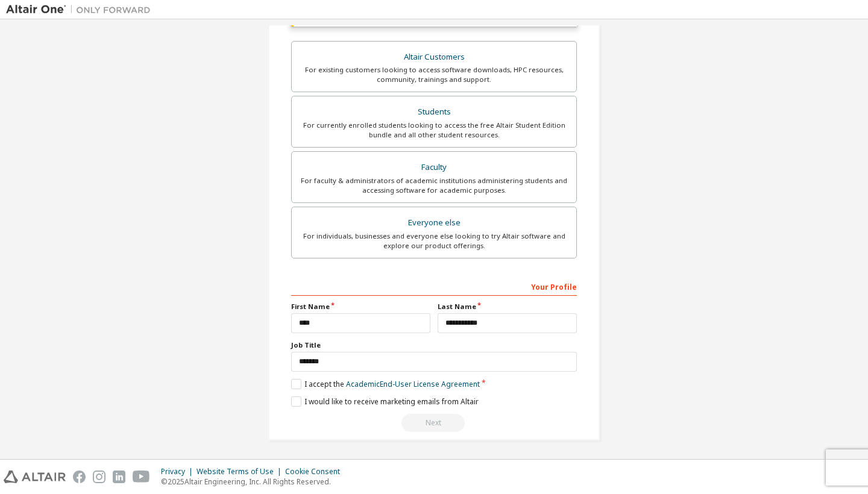  What do you see at coordinates (434, 168) in the screenshot?
I see `div: Faculty` at bounding box center [434, 168].